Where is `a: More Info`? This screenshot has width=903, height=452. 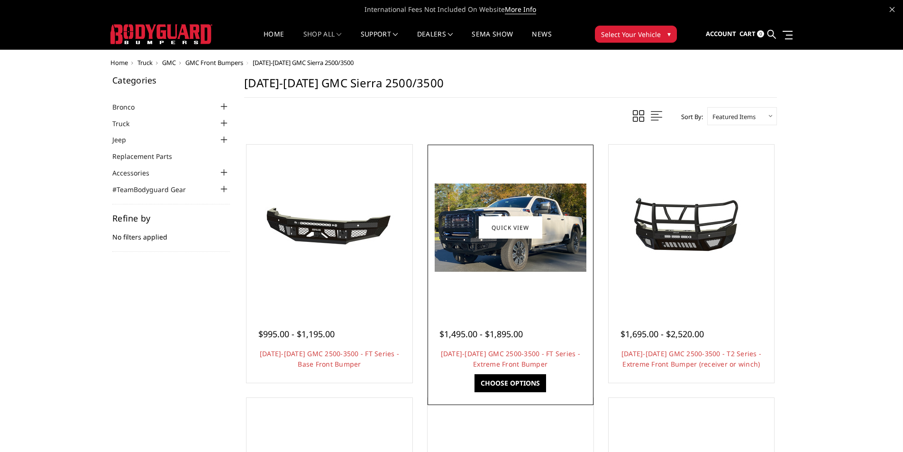 a: More Info is located at coordinates (521, 9).